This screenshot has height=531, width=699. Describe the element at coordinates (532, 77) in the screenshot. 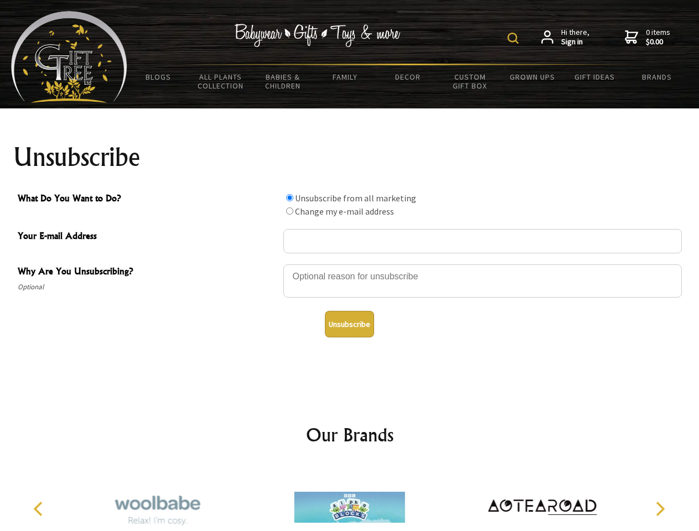

I see `a: Grown Ups` at that location.